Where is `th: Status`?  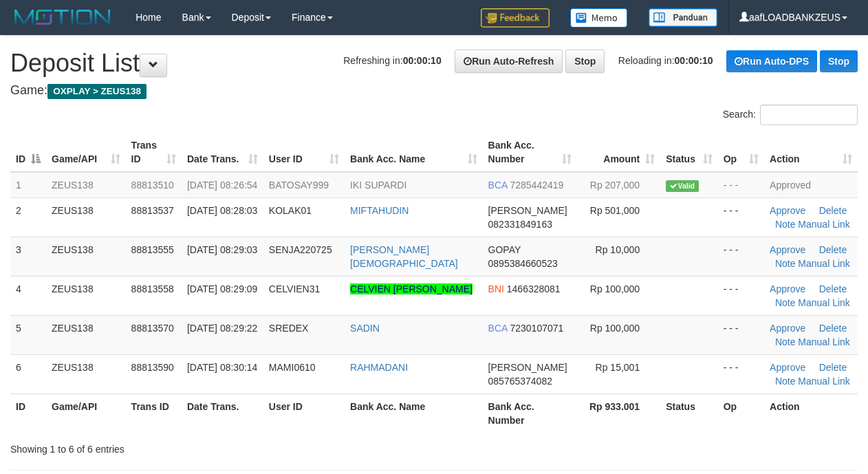 th: Status is located at coordinates (688, 412).